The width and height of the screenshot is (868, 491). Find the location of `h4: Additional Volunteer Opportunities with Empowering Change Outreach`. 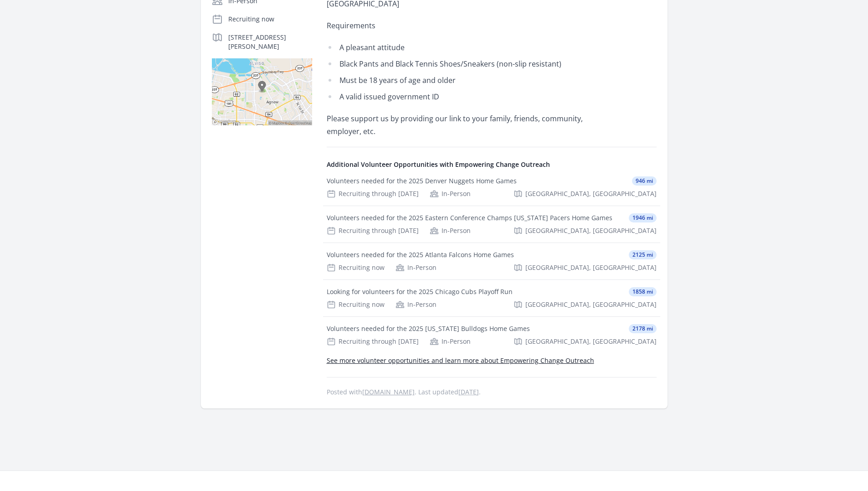

h4: Additional Volunteer Opportunities with Empowering Change Outreach is located at coordinates (492, 165).